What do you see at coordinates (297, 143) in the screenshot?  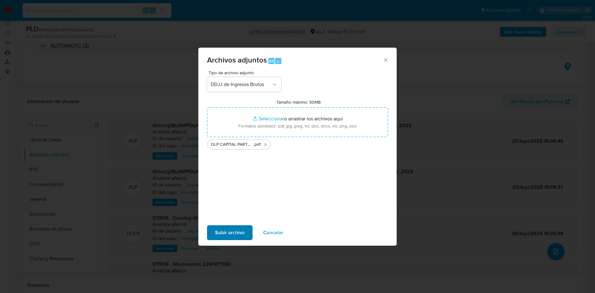 I see `ul: Archivos seleccionados` at bounding box center [297, 143].